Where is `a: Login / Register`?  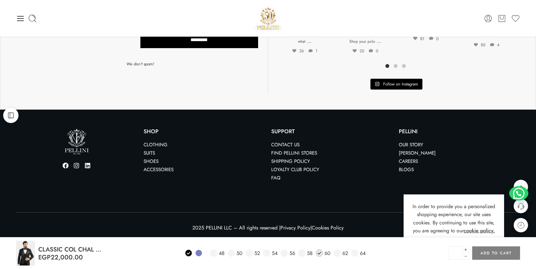
a: Login / Register is located at coordinates (488, 19).